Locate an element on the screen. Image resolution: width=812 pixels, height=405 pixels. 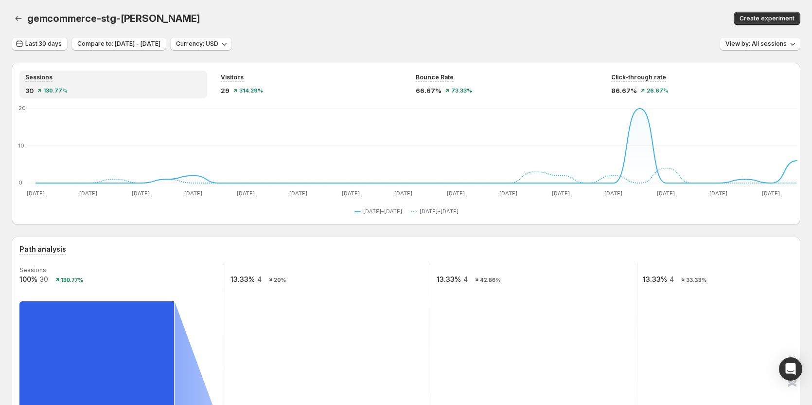
text: 100% is located at coordinates (28, 279).